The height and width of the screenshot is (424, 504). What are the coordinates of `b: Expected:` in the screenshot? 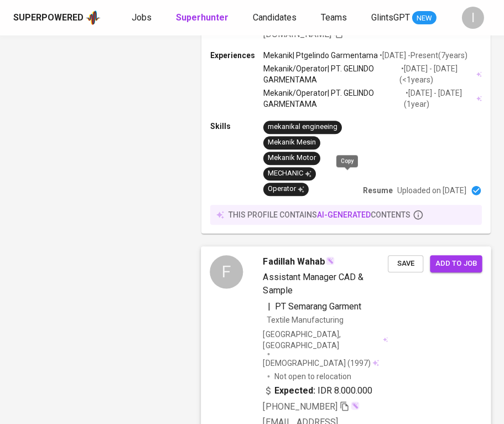 It's located at (295, 390).